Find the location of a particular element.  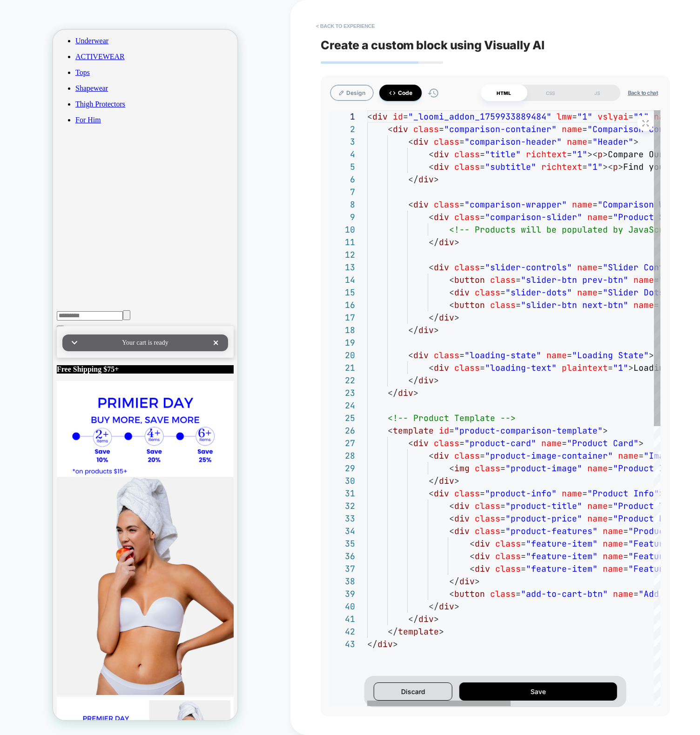

div: 10 is located at coordinates (342, 230).